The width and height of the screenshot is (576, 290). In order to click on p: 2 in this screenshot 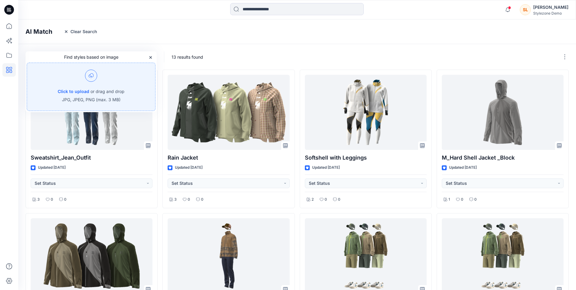, I will do `click(313, 199)`.